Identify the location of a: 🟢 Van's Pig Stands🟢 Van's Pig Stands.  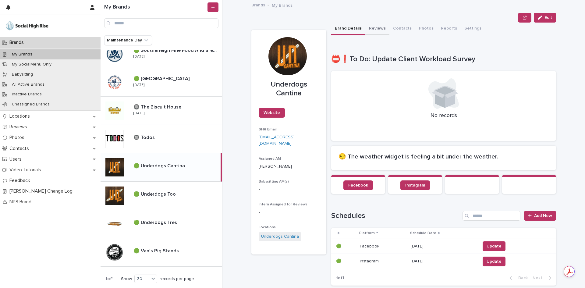
(161, 252).